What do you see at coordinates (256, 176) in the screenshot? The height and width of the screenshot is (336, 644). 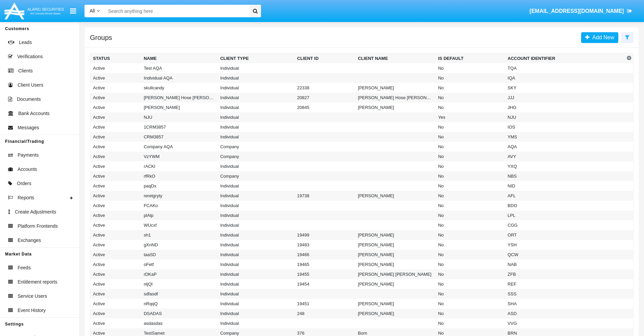 I see `td: Company` at bounding box center [256, 176].